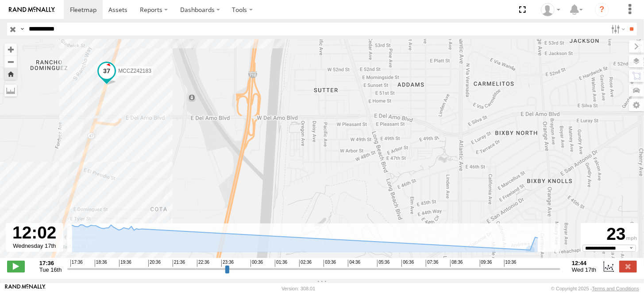  What do you see at coordinates (203, 263) in the screenshot?
I see `span: 22:36` at bounding box center [203, 263].